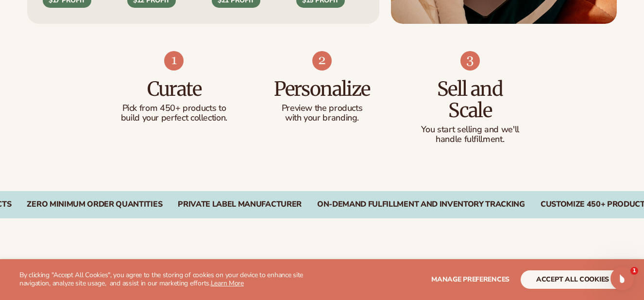  What do you see at coordinates (470, 130) in the screenshot?
I see `p: You start selling and we'll` at bounding box center [470, 130].